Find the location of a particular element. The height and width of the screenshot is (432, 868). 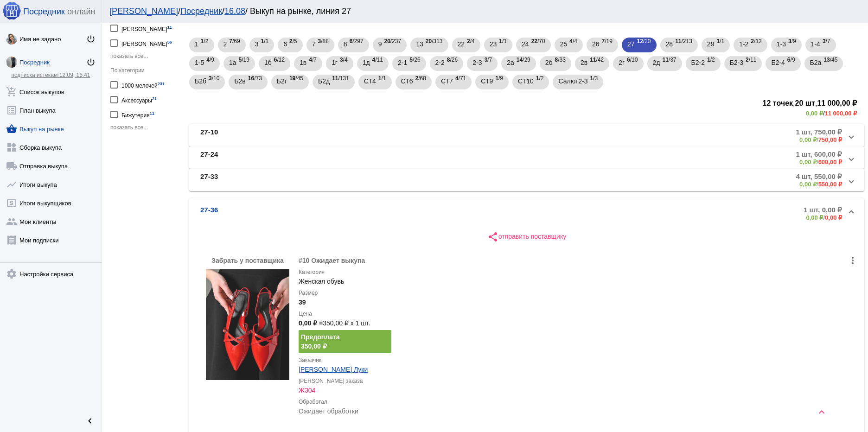

span: /68 is located at coordinates (420, 82).